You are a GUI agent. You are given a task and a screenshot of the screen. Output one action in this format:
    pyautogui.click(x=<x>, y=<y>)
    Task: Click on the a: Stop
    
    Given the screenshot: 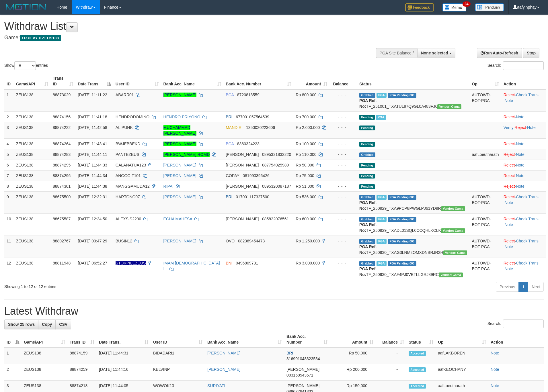 What is the action you would take?
    pyautogui.click(x=531, y=53)
    